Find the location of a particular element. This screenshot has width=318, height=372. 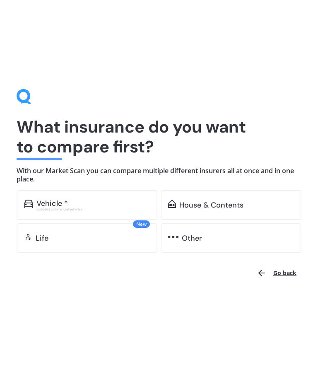

div: Other is located at coordinates (192, 238).